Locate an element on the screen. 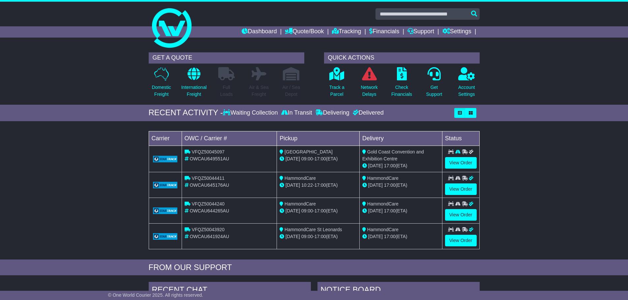 The image size is (628, 300). p: International Freight is located at coordinates (194, 91).